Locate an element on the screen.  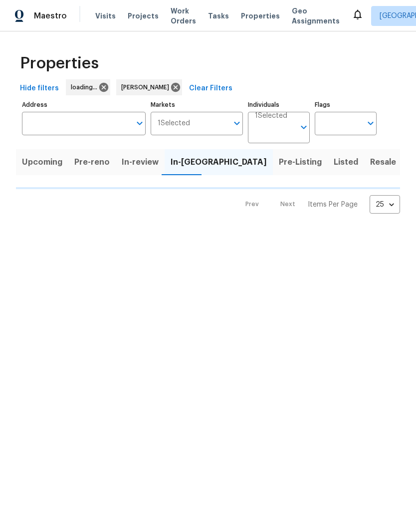
span: Maestro is located at coordinates (51, 16).